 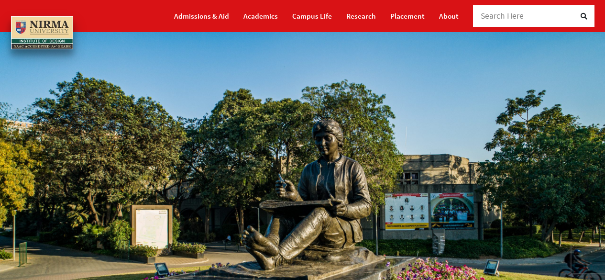 I want to click on a: Admissions & Aid, so click(x=201, y=16).